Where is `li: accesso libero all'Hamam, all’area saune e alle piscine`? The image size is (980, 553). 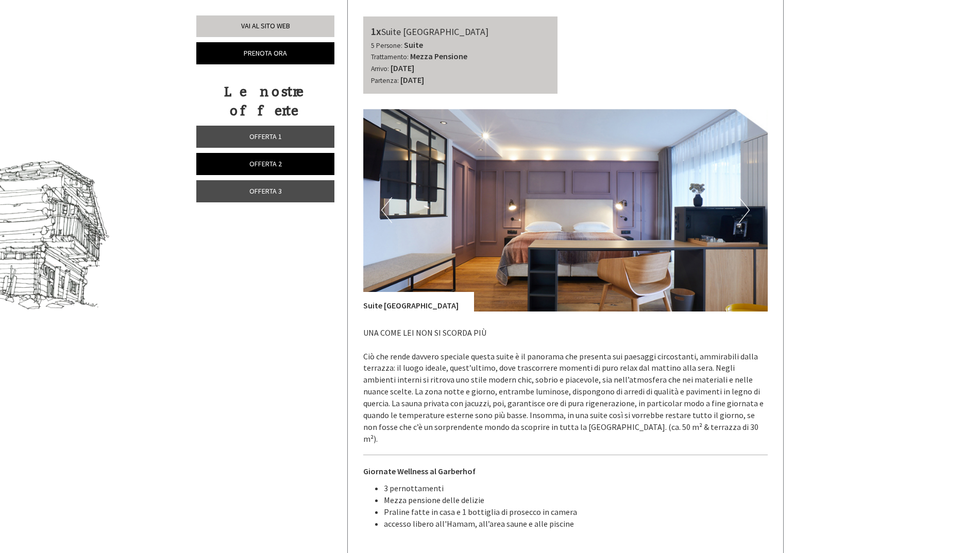
li: accesso libero all'Hamam, all’area saune e alle piscine is located at coordinates (576, 524).